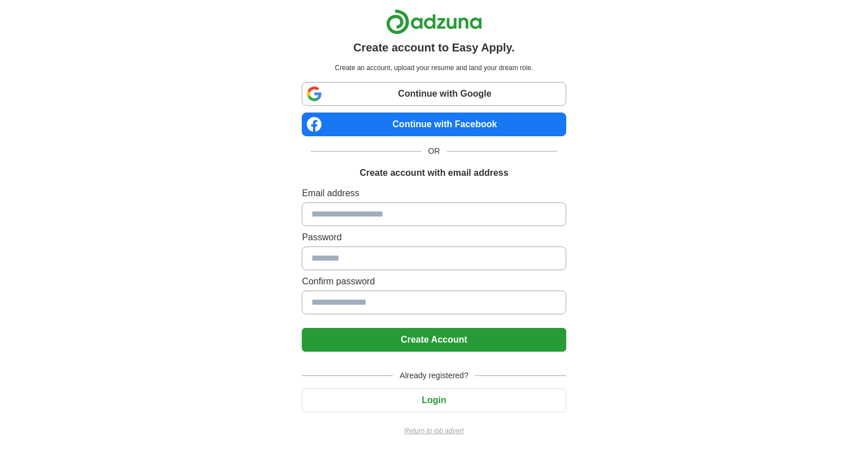 The width and height of the screenshot is (868, 467). What do you see at coordinates (434, 339) in the screenshot?
I see `button: Create Account` at bounding box center [434, 339].